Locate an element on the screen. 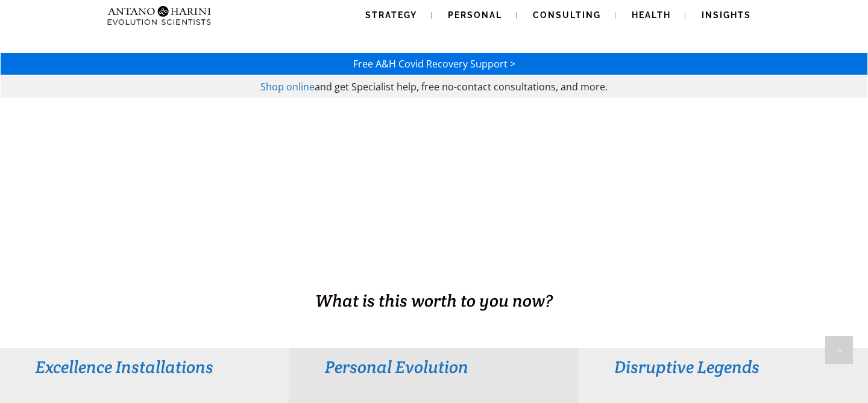 The image size is (868, 403). h3: Personal Evolution is located at coordinates (434, 367).